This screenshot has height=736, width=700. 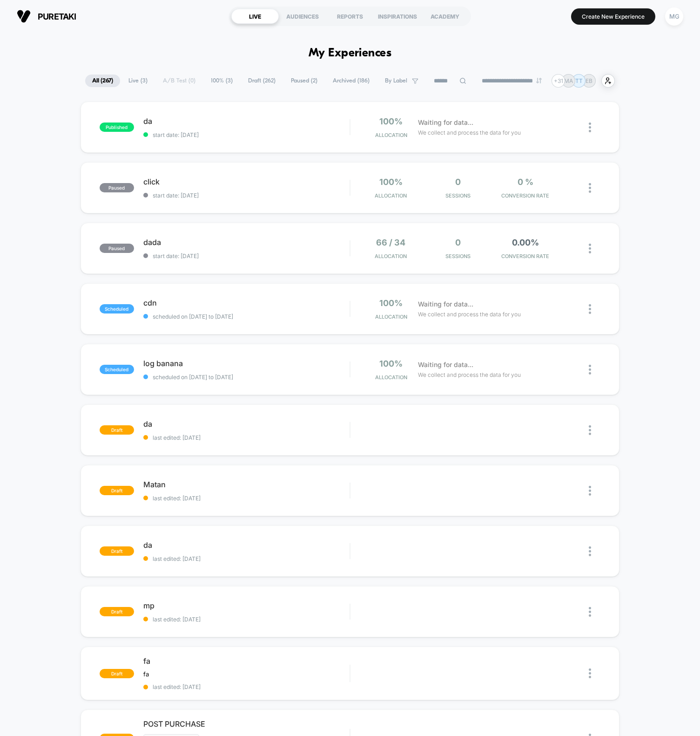 I want to click on img: end, so click(x=539, y=80).